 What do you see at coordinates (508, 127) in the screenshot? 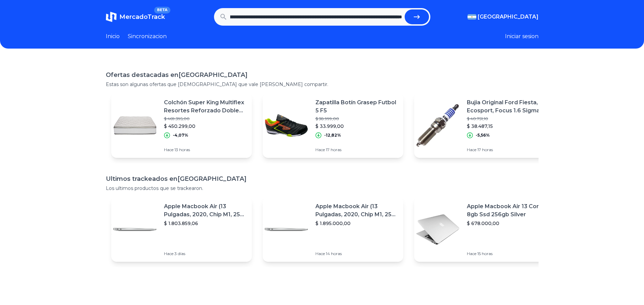
I see `p: $ 38.487,15` at bounding box center [508, 127].